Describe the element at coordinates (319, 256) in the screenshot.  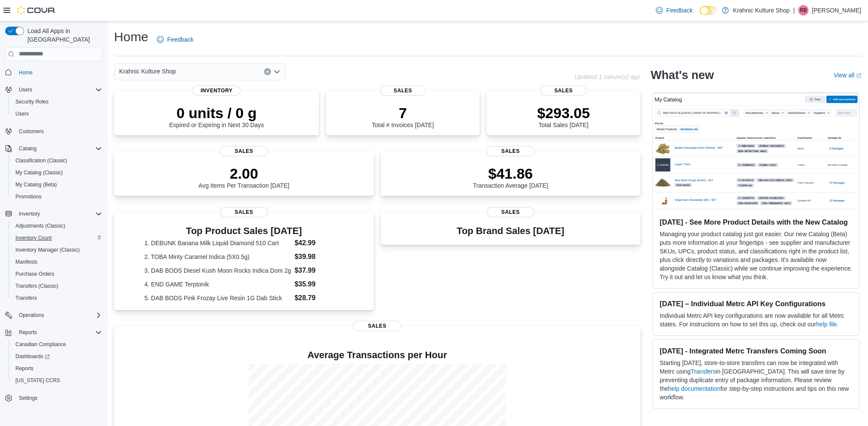
I see `dd: $39.98` at that location.